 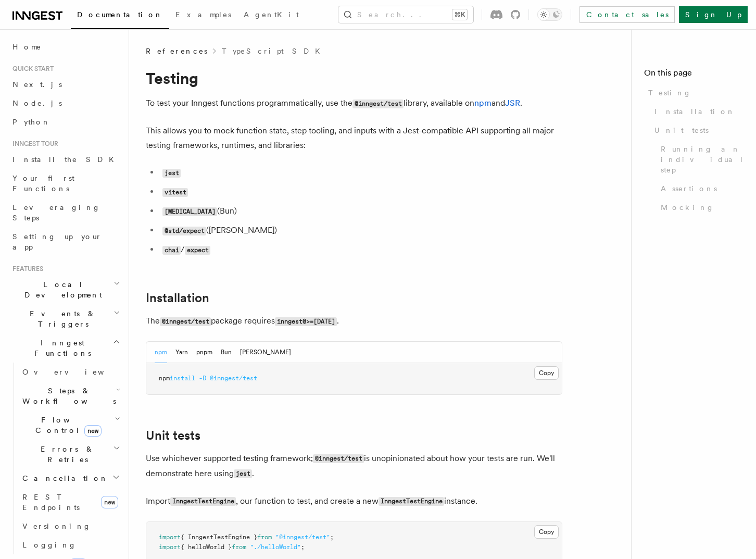 What do you see at coordinates (234, 378) in the screenshot?
I see `span: @inngest/test` at bounding box center [234, 378].